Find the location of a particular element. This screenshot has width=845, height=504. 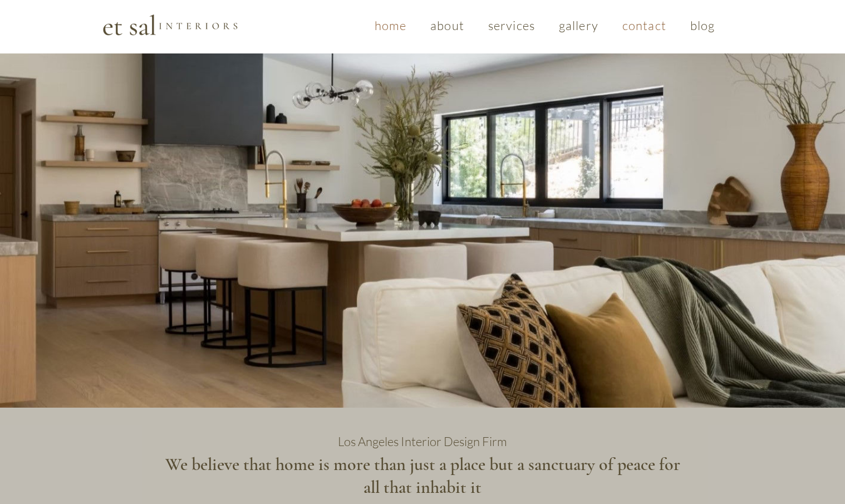

a: gallery is located at coordinates (579, 25).